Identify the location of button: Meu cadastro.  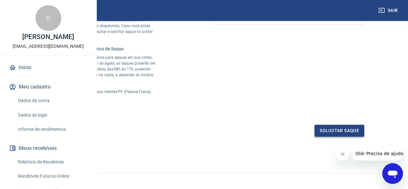
(48, 87).